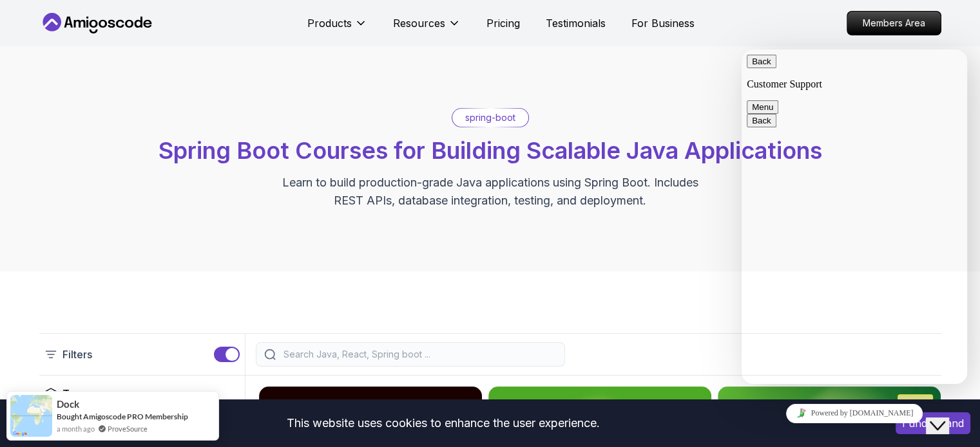 The height and width of the screenshot is (447, 980). Describe the element at coordinates (575, 23) in the screenshot. I see `p: Testimonials` at that location.